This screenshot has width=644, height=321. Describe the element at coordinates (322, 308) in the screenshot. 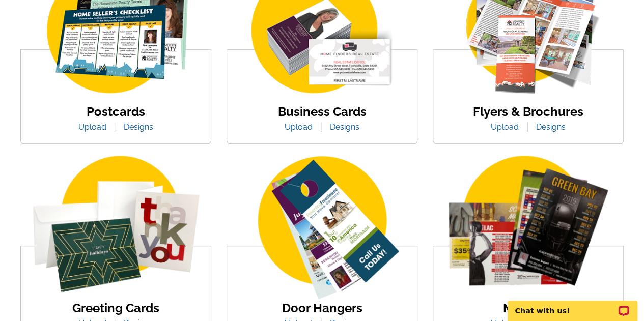

I see `a: Door Hangers` at that location.